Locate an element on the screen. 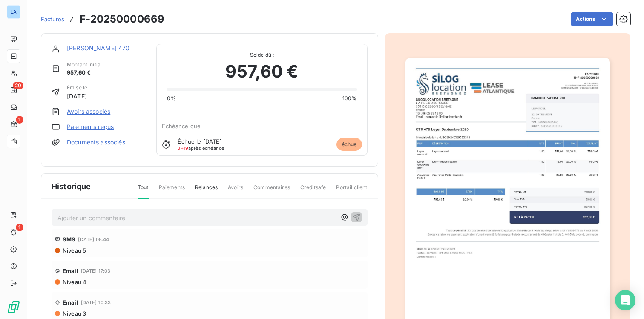 The height and width of the screenshot is (319, 644). div: Open Intercom Messenger is located at coordinates (625, 300).